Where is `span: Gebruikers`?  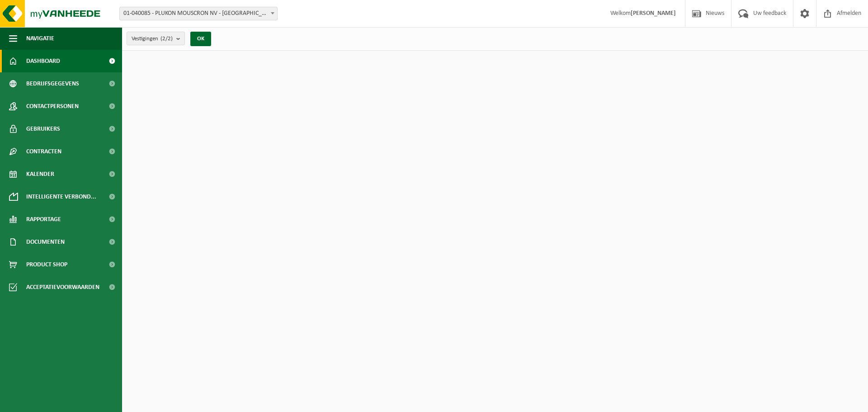 span: Gebruikers is located at coordinates (43, 129).